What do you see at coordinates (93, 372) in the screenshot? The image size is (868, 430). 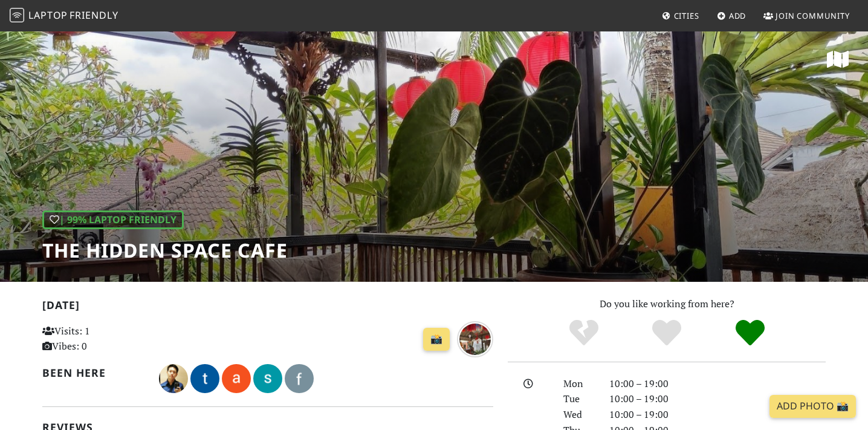 I see `h2: Been here` at bounding box center [93, 372].